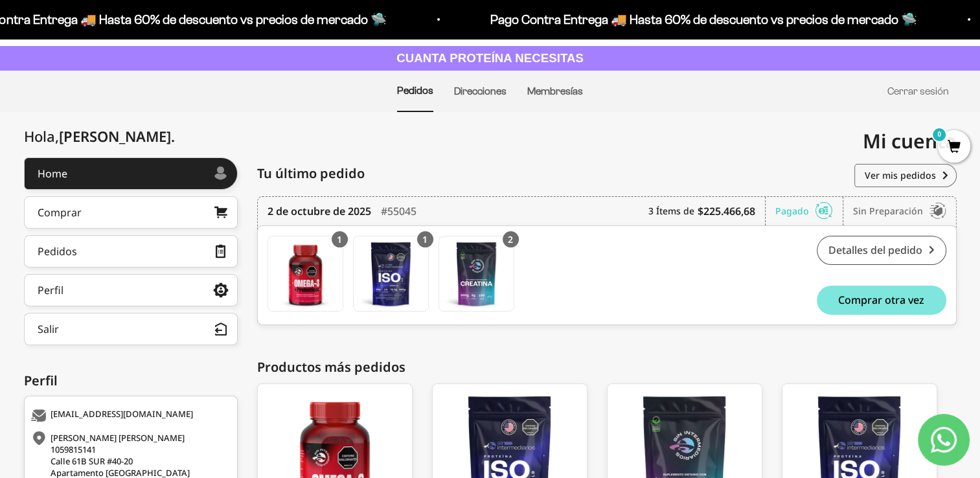 This screenshot has height=478, width=980. Describe the element at coordinates (683, 19) in the screenshot. I see `p: Pago Contra Entrega 🚚 Hasta 60% de descuento vs precios de mercado 🛸` at that location.